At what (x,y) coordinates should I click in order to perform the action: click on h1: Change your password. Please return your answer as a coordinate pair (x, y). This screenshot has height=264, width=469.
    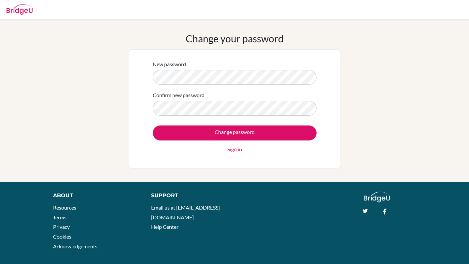
    Looking at the image, I should click on (235, 38).